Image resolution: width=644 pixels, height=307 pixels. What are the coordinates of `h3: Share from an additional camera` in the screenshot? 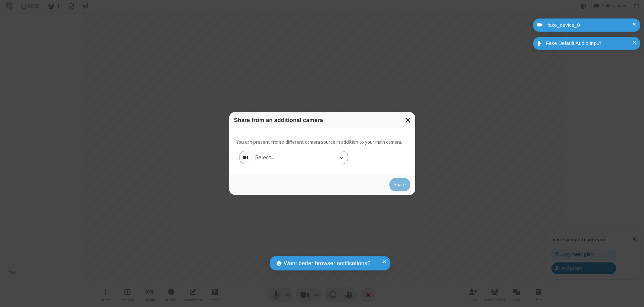 It's located at (322, 120).